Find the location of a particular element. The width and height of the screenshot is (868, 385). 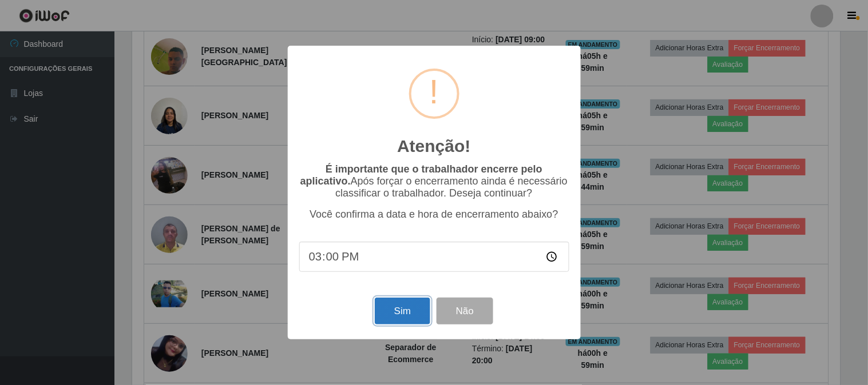

p: Você confirma a data e hora de encerramento abaixo? is located at coordinates (434, 214).